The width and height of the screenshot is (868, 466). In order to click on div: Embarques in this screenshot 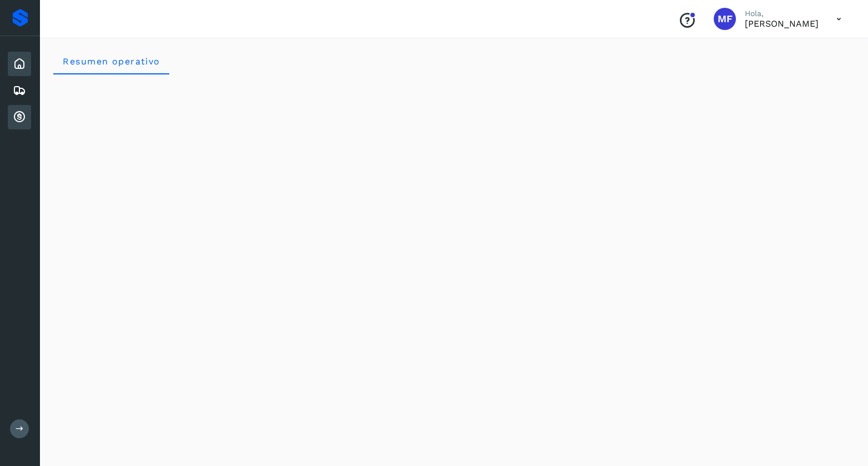, I will do `click(20, 90)`.